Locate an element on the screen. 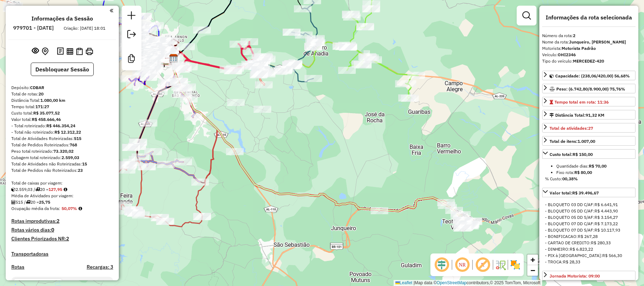 The height and width of the screenshot is (286, 644). div: Número da rota: is located at coordinates (589, 36).